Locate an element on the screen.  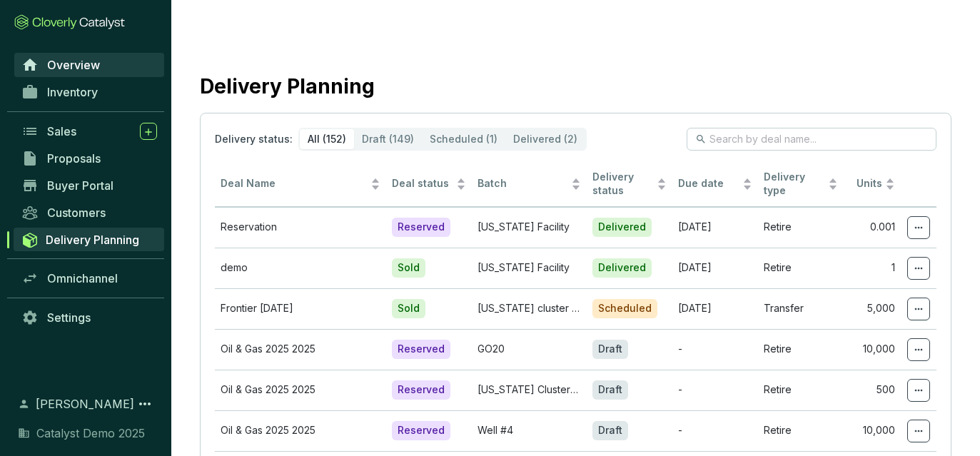
td: North Carolina cluster issuance is located at coordinates (529, 309).